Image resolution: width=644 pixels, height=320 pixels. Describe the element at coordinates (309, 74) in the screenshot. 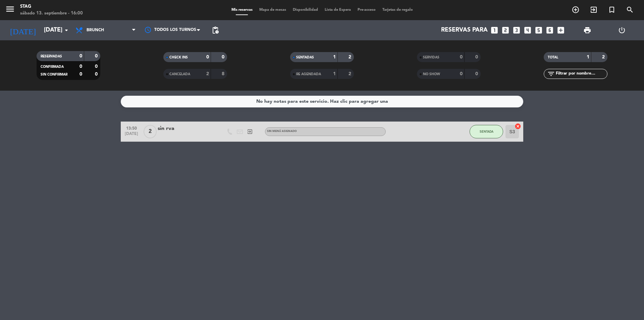

I see `span: RE AGENDADA` at that location.